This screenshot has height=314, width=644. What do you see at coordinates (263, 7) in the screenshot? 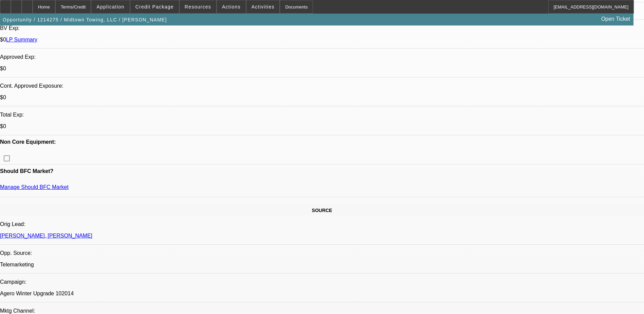
I see `span: Activities` at bounding box center [263, 7].